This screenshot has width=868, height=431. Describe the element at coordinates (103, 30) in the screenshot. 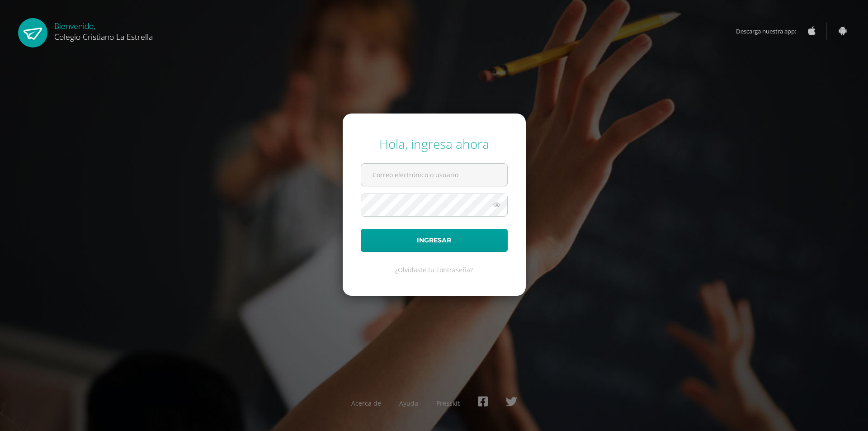

I see `div: Bienvenido,` at that location.